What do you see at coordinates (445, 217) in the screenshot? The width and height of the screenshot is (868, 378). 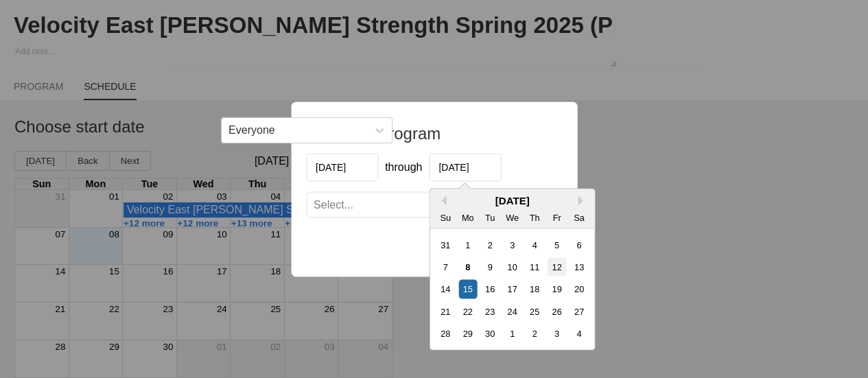 I see `div: Su` at bounding box center [445, 217].